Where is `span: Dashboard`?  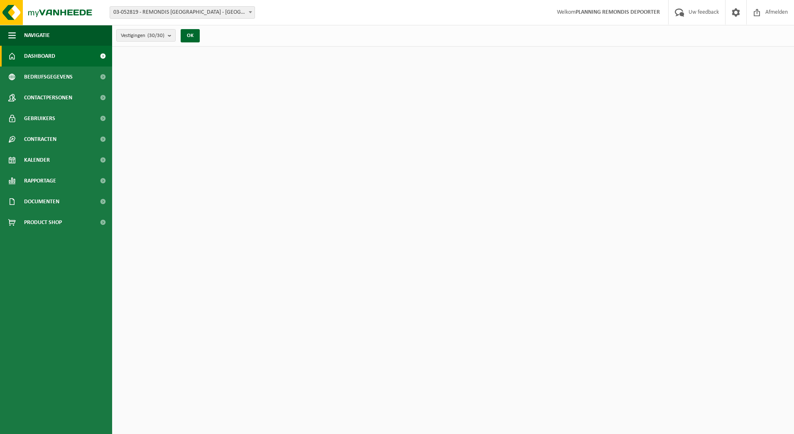
span: Dashboard is located at coordinates (39, 56).